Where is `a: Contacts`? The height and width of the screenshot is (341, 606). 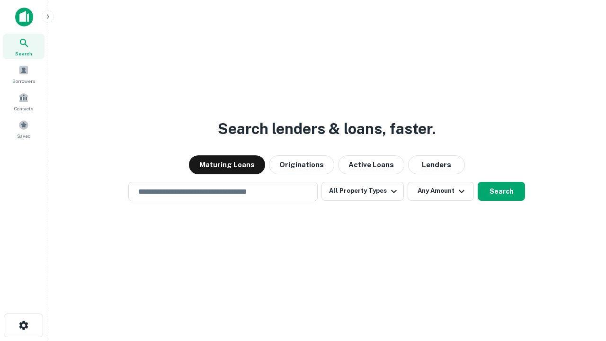 a: Contacts is located at coordinates (24, 101).